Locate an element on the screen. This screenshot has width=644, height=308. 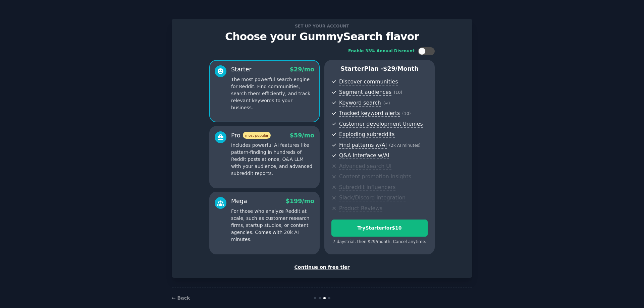
span: Find patterns w/AI is located at coordinates (363, 145).